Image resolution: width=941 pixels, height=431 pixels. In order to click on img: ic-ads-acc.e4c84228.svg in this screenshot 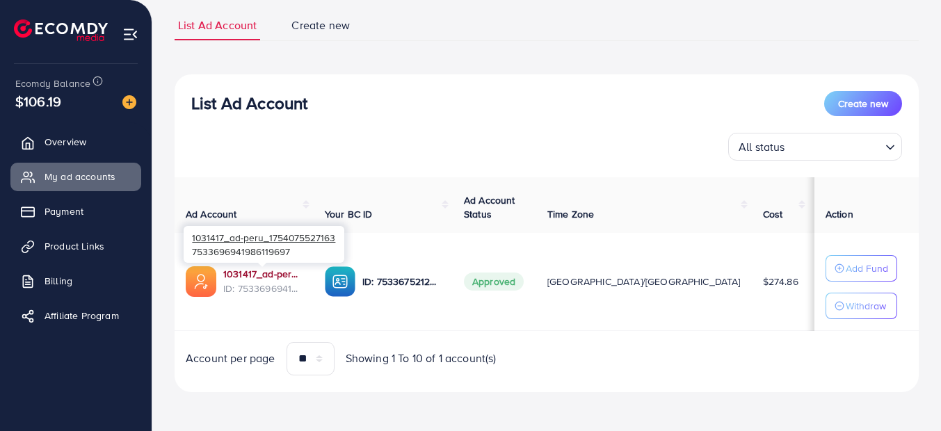, I will do `click(201, 282)`.